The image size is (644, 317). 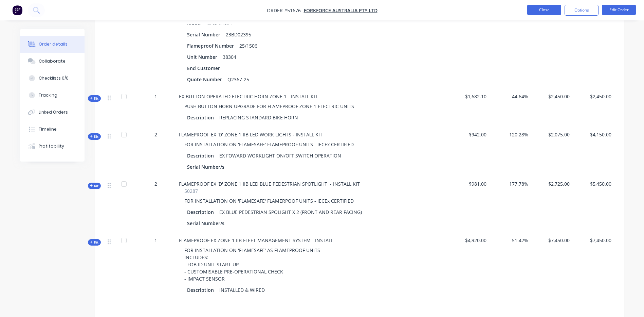 What do you see at coordinates (203, 56) in the screenshot?
I see `div: Unit Number` at bounding box center [203, 56].